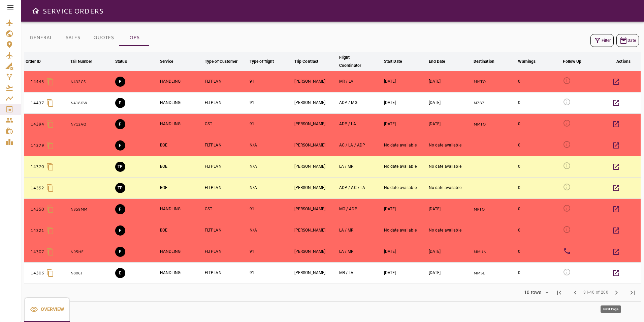 This screenshot has height=322, width=644. What do you see at coordinates (572, 61) in the screenshot?
I see `div: Follow Up` at bounding box center [572, 61].